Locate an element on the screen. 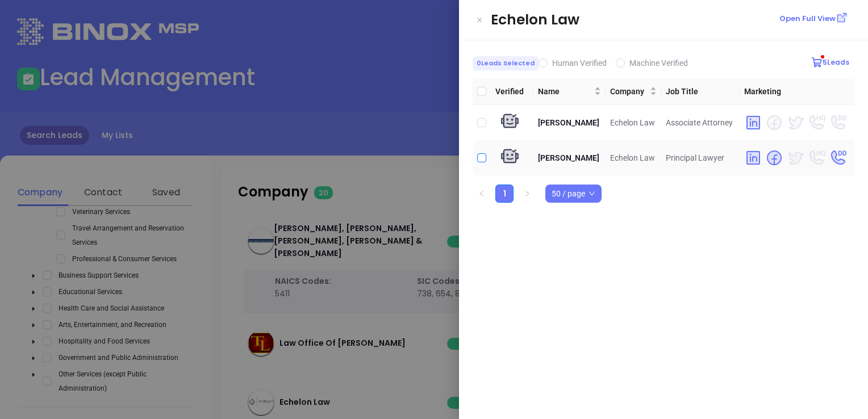  img: facebook no is located at coordinates (774, 123).